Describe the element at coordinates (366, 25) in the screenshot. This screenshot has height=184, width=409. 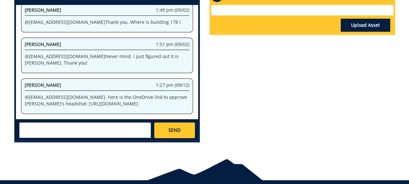
I see `a: Upload Asset` at that location.